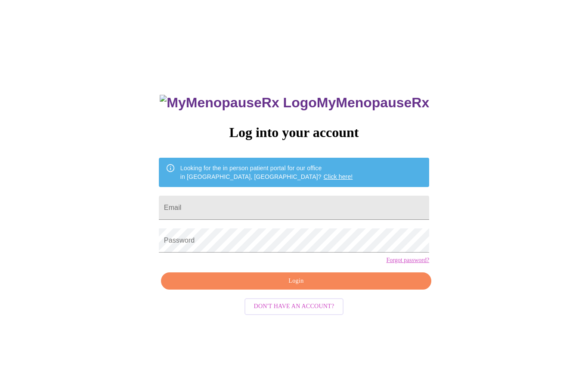  Describe the element at coordinates (294, 306) in the screenshot. I see `button: Don't have an account?` at that location.